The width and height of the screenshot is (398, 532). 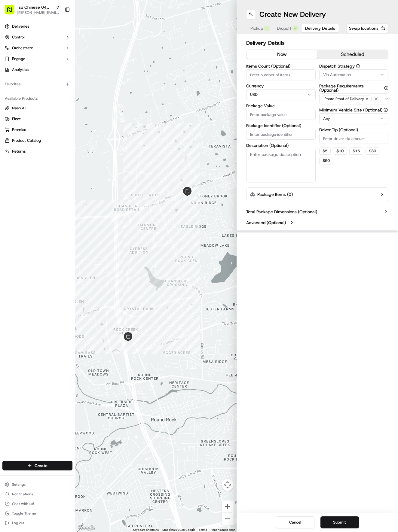 What do you see at coordinates (37, 27) in the screenshot?
I see `a: Deliveries` at bounding box center [37, 27].